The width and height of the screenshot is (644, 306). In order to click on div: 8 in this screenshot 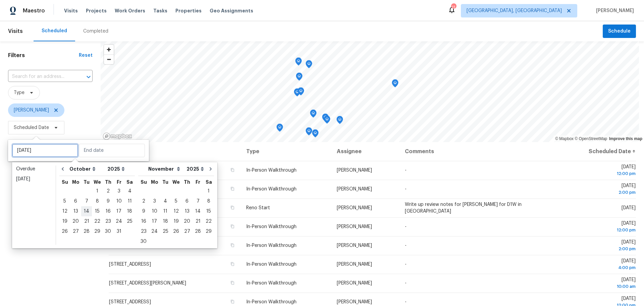, I will do `click(97, 201)`.